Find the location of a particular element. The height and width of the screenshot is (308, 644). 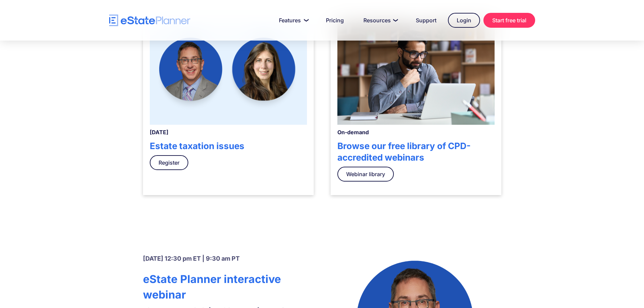

a: Webinar library is located at coordinates (366, 174).